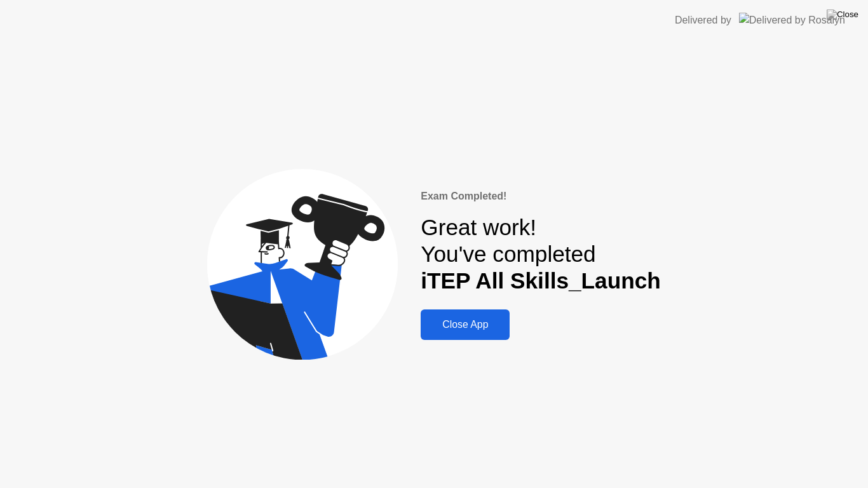 The image size is (868, 488). Describe the element at coordinates (465, 325) in the screenshot. I see `button: Close App` at that location.